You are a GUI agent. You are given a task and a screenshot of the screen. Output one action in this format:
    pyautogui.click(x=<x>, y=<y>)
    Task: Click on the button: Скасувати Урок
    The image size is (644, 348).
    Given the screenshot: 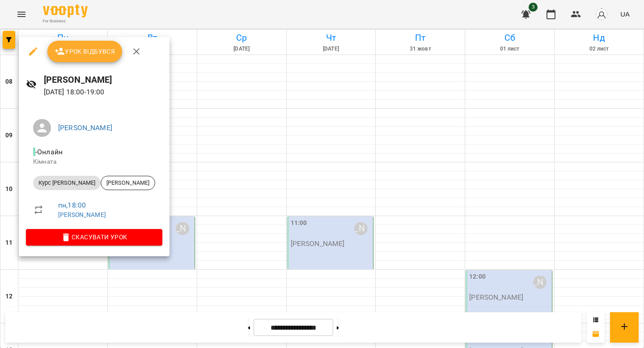 What is the action you would take?
    pyautogui.click(x=94, y=237)
    